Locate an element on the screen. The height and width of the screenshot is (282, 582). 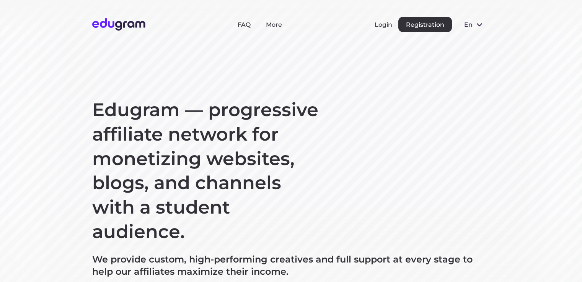
button: en is located at coordinates (474, 24).